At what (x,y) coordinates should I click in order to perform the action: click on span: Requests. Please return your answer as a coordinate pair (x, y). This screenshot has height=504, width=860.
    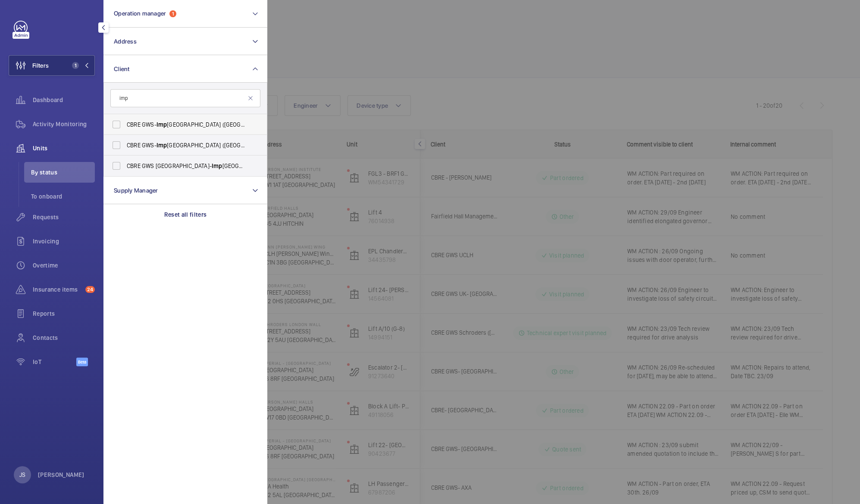
    Looking at the image, I should click on (63, 217).